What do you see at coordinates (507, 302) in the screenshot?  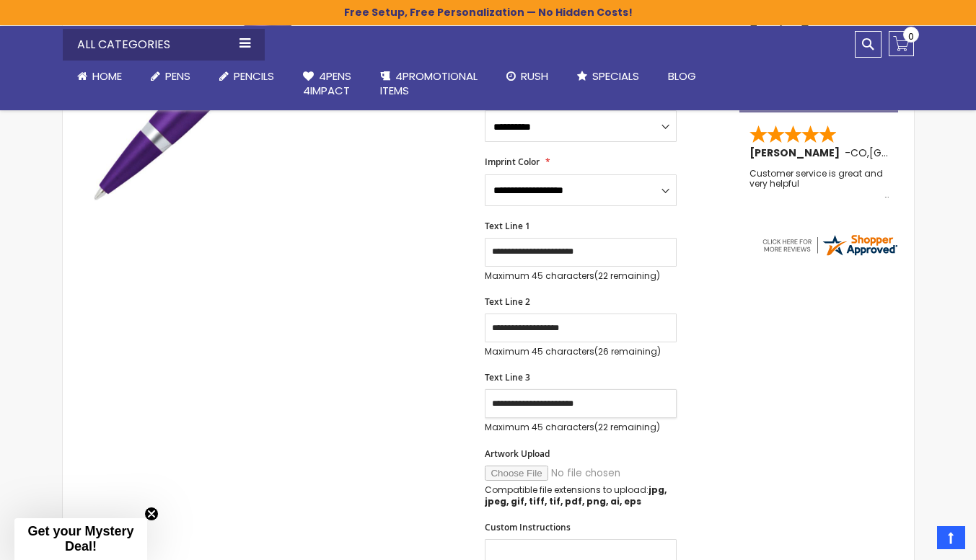 I see `span: Text Line 2` at bounding box center [507, 302].